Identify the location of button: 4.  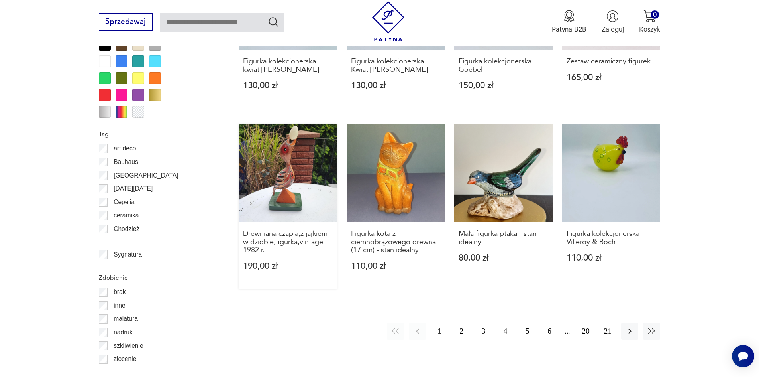
(505, 331).